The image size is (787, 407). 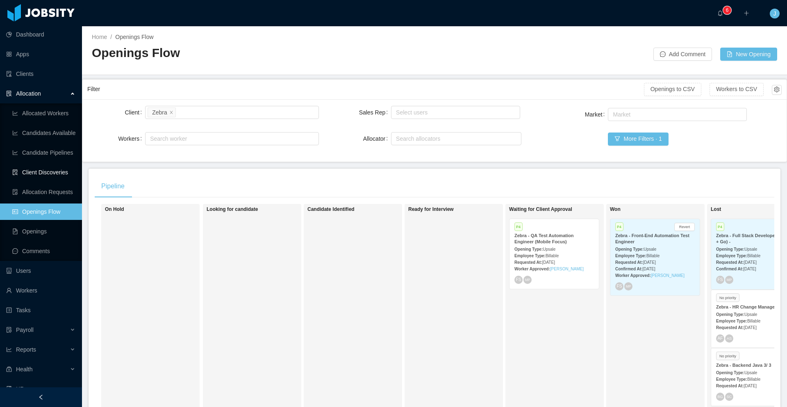 What do you see at coordinates (171, 112) in the screenshot?
I see `i: icon: close` at bounding box center [171, 112].